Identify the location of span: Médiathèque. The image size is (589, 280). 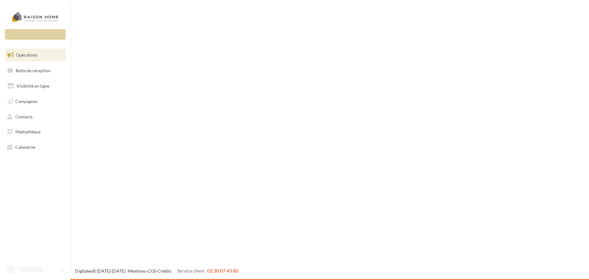
(28, 131).